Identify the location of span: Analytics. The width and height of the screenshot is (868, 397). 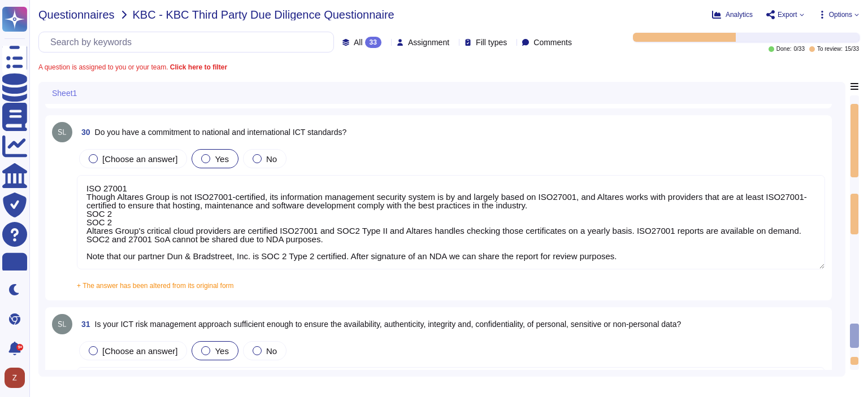
(740, 15).